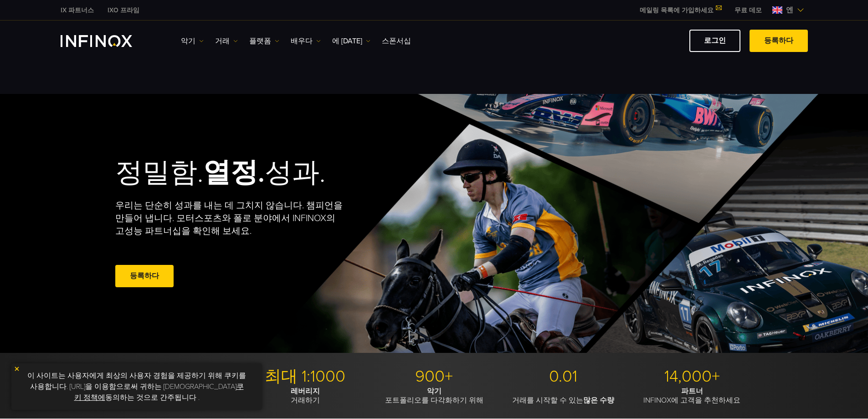  I want to click on font: 900+, so click(434, 376).